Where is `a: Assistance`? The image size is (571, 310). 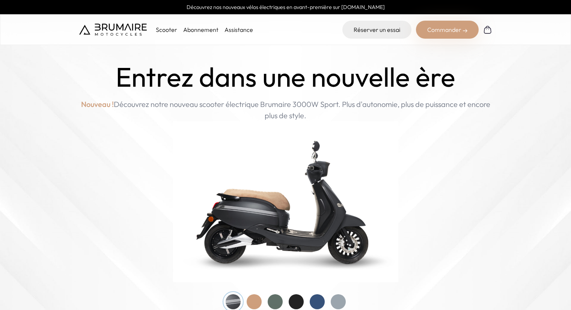 a: Assistance is located at coordinates (239, 30).